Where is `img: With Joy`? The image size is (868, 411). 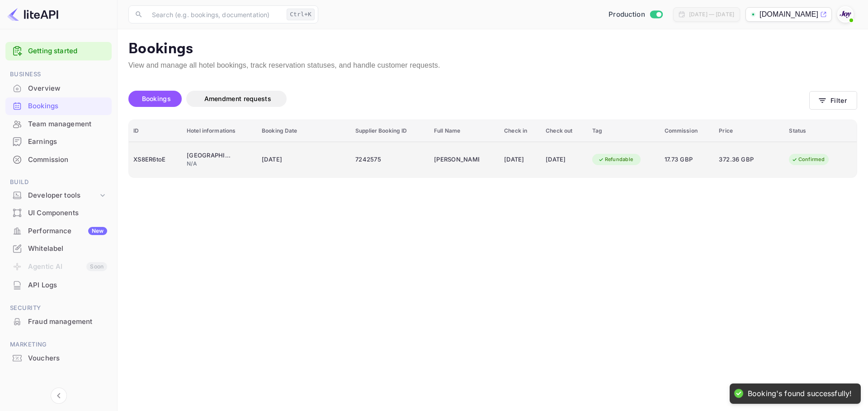 img: With Joy is located at coordinates (845, 15).